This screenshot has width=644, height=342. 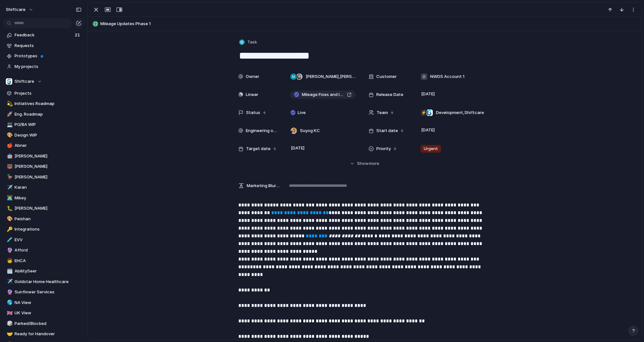 I want to click on div: 🎨Peishan, so click(x=43, y=219).